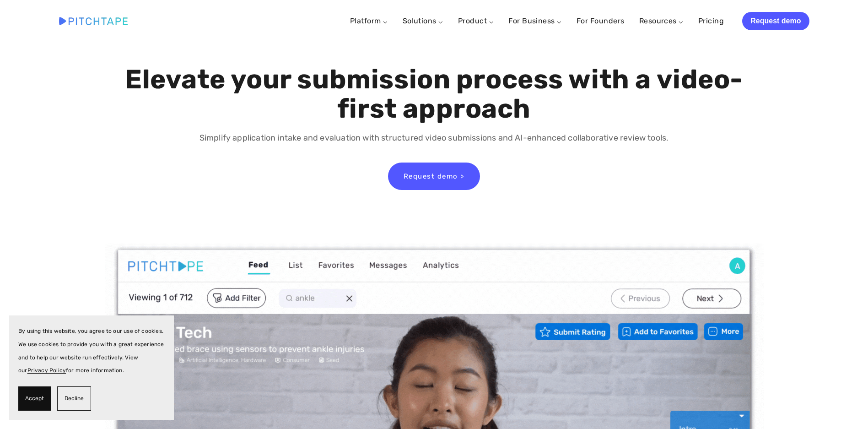 The height and width of the screenshot is (429, 868). I want to click on p: Simplify application intake and evaluation with structured video submissions and AI-enhanced coll..., so click(434, 138).